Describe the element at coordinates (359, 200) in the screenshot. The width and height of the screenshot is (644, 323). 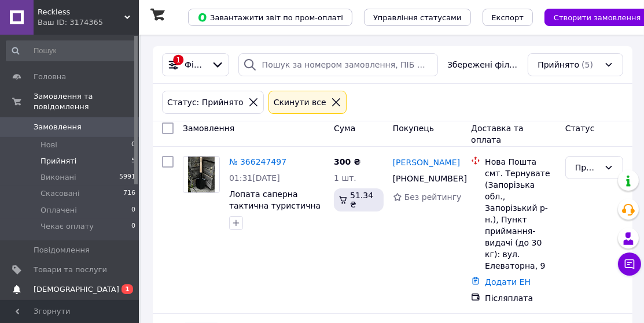
I see `div: 51.34 ₴` at that location.